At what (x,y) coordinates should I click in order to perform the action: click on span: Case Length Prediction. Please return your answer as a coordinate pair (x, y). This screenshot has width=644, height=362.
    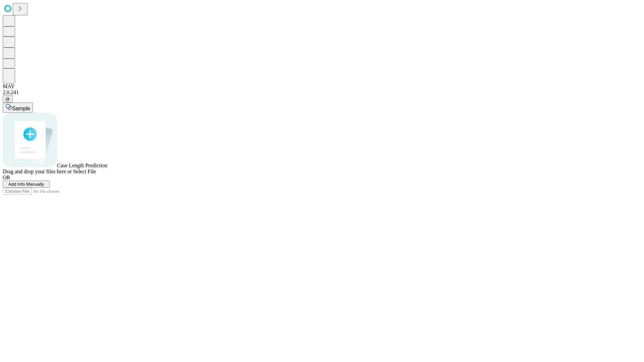
    Looking at the image, I should click on (82, 165).